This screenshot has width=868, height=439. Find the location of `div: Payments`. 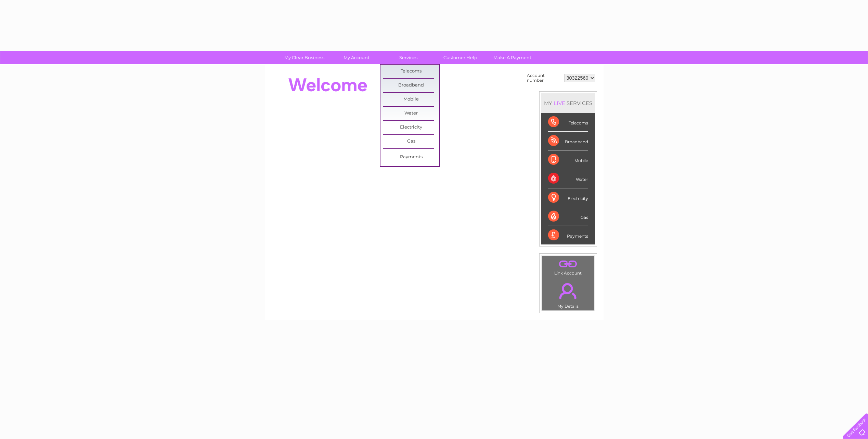

div: Payments is located at coordinates (568, 235).